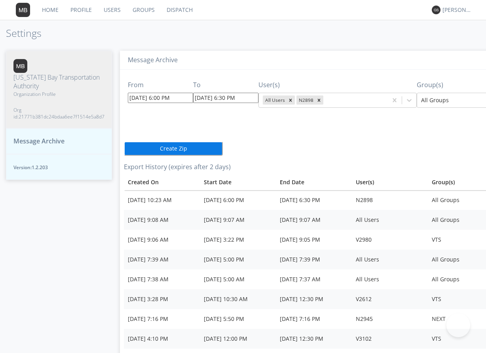 This screenshot has height=353, width=486. I want to click on div: V3102, so click(390, 338).